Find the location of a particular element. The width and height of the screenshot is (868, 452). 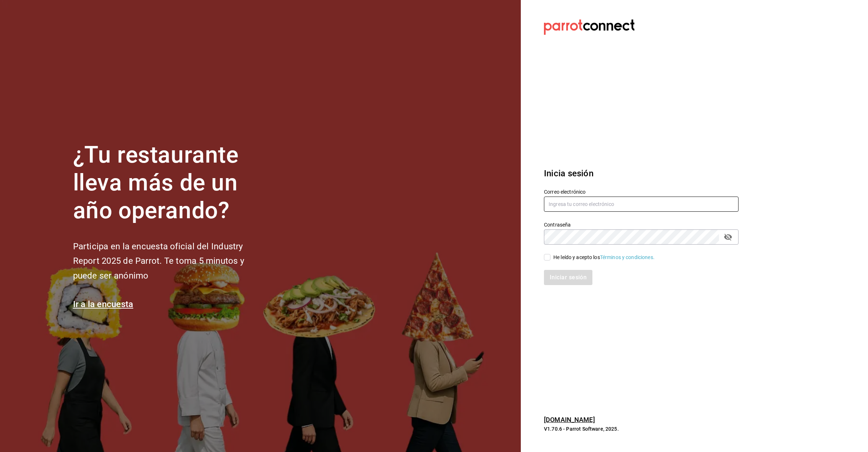

h2: Participa en la encuesta oficial del Industry Report 2025 de Parrot. Te toma 5 minutos y puede se... is located at coordinates (171, 262).